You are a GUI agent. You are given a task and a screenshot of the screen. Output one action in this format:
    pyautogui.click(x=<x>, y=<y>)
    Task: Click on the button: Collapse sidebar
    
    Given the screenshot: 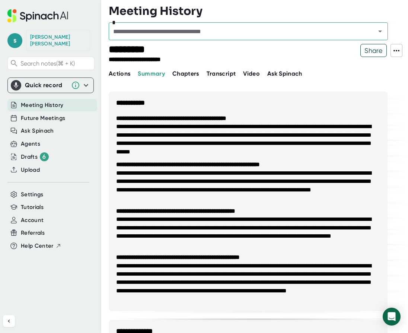 What is the action you would take?
    pyautogui.click(x=9, y=321)
    